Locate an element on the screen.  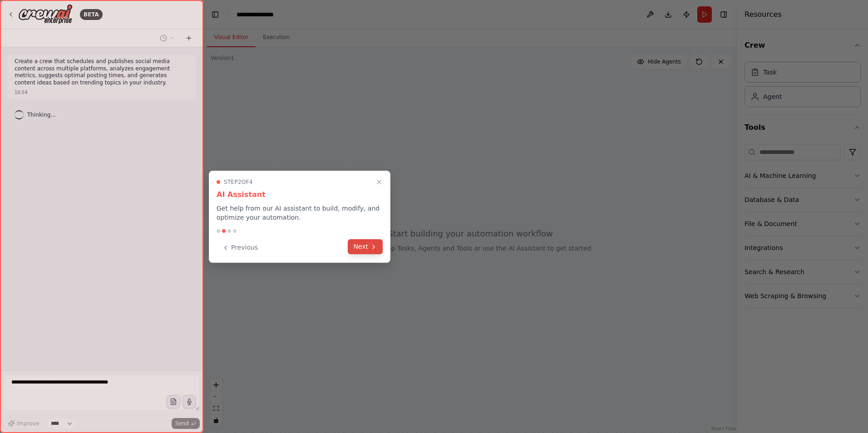
button: Next is located at coordinates (365, 246).